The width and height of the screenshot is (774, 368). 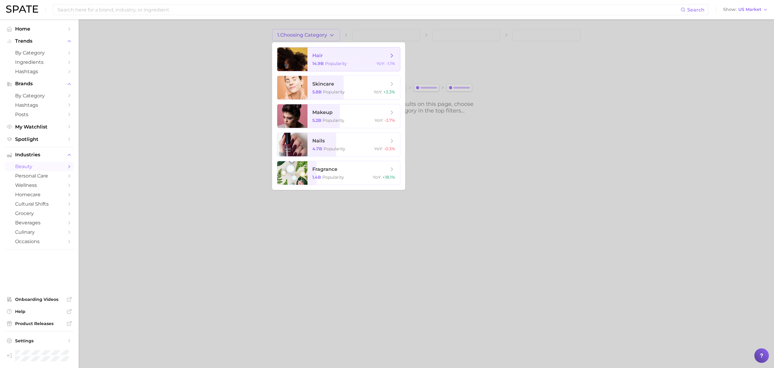 What do you see at coordinates (39, 312) in the screenshot?
I see `a: Help` at bounding box center [39, 312].